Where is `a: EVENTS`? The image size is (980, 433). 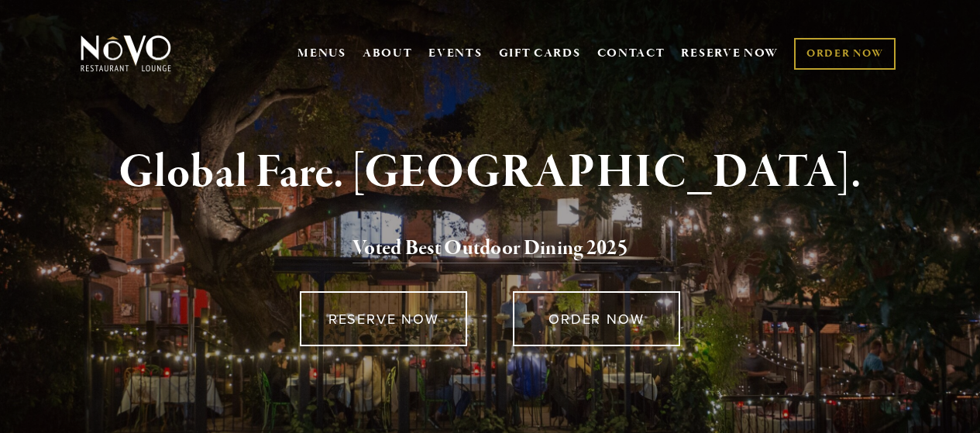
a: EVENTS is located at coordinates (455, 54).